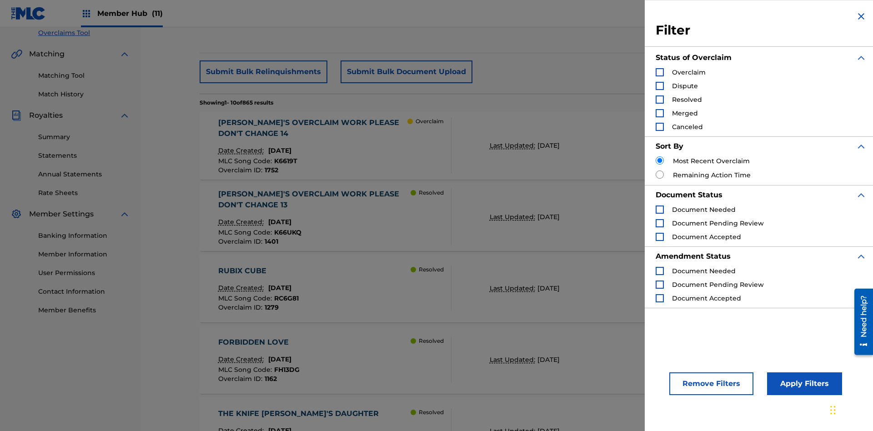 The image size is (873, 431). I want to click on span: Member Settings, so click(61, 214).